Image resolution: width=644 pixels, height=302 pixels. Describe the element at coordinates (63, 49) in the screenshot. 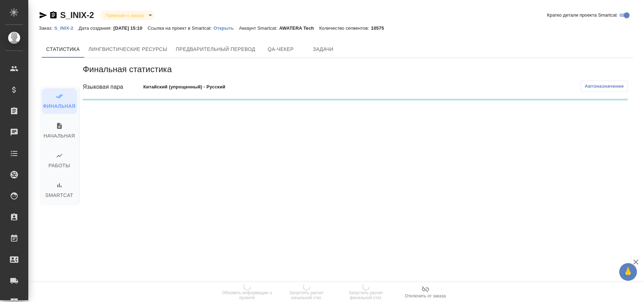

I see `span: Cтатистика` at that location.